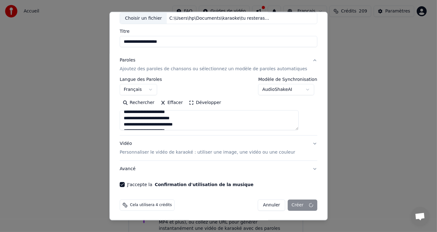  Describe the element at coordinates (207, 152) in the screenshot. I see `p: Personnaliser le vidéo de karaoké : utiliser une image, une vidéo ou une couleur` at that location.